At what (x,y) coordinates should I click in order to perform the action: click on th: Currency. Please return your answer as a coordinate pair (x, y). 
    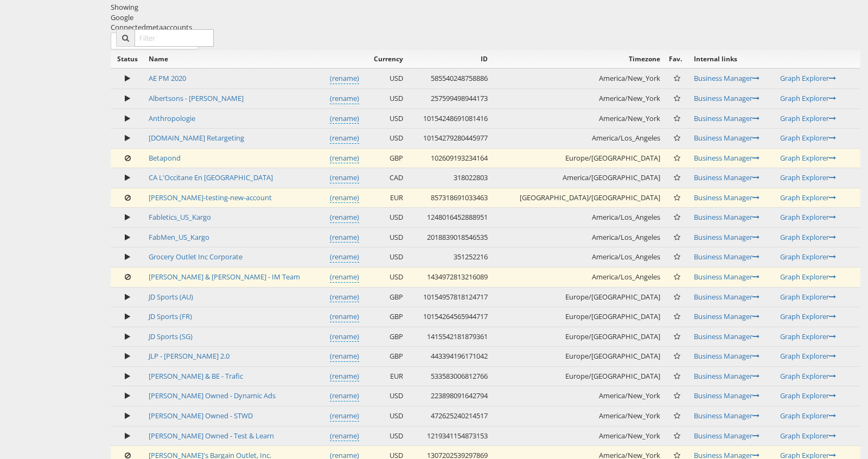
    Looking at the image, I should click on (385, 59).